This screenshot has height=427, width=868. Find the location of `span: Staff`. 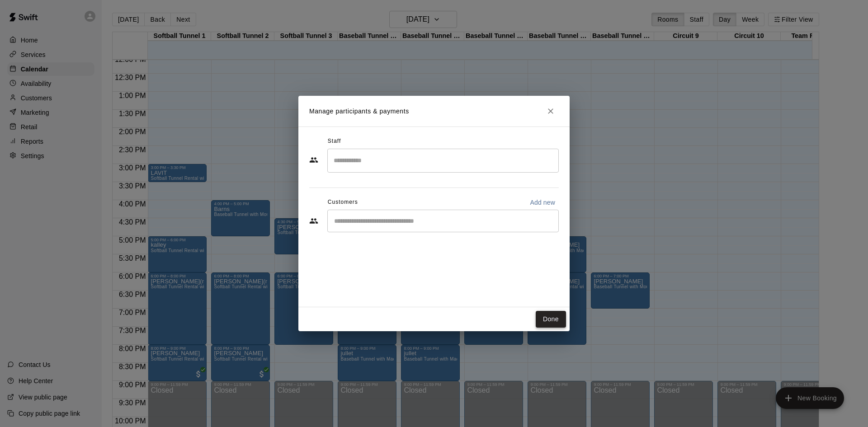

span: Staff is located at coordinates (334, 142).